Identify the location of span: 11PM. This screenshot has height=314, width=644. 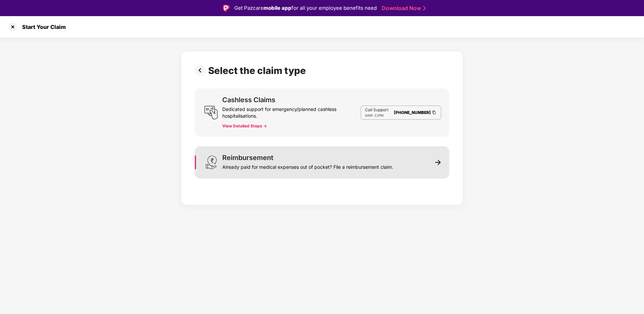
(379, 115).